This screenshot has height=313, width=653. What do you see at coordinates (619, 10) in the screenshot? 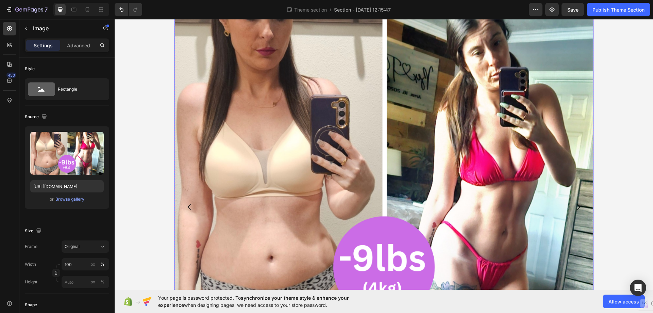
I see `div: Publish Theme Section` at bounding box center [619, 10].